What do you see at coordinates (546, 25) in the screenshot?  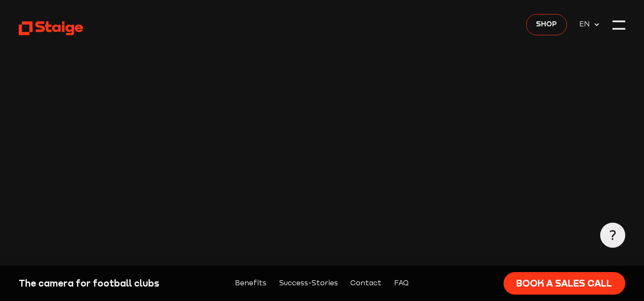 I see `a: Shop` at bounding box center [546, 25].